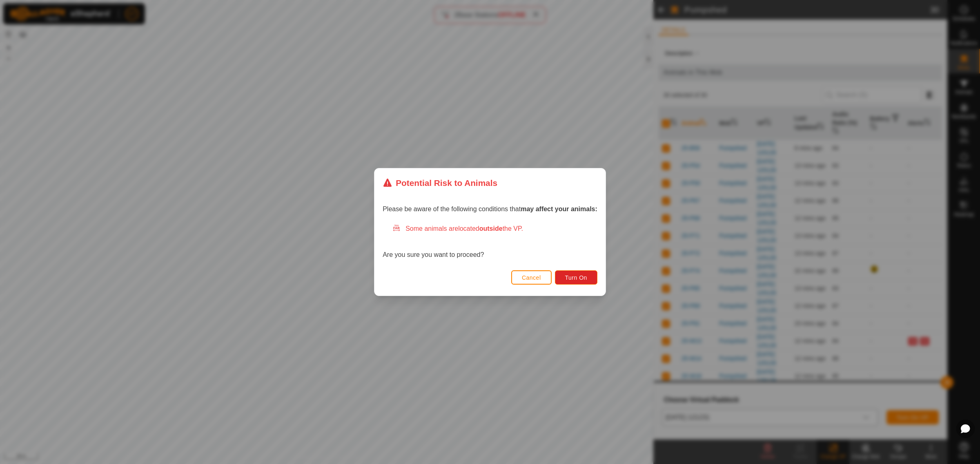 Image resolution: width=980 pixels, height=464 pixels. What do you see at coordinates (439, 183) in the screenshot?
I see `div: Potential Risk to Animals` at bounding box center [439, 183].